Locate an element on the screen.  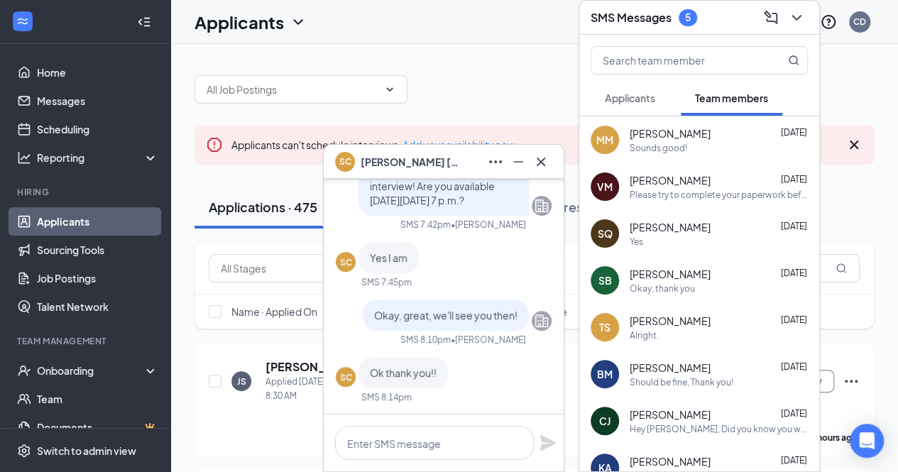
div: 5 is located at coordinates (688, 17).